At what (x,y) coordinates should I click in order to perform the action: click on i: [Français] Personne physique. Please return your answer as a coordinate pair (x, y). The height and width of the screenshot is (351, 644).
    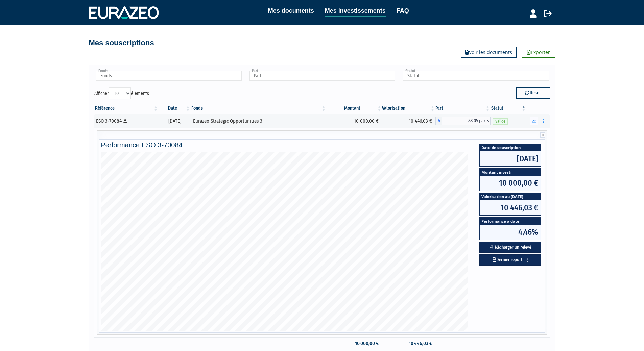
    Looking at the image, I should click on (125, 121).